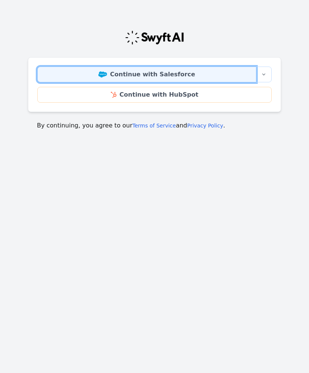  What do you see at coordinates (154, 38) in the screenshot?
I see `img: Swyft Logo` at bounding box center [154, 38].